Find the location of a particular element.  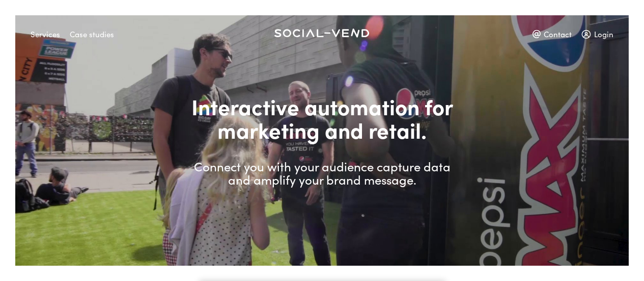

h1: Interactive automation for marketing and retail. is located at coordinates (322, 118).